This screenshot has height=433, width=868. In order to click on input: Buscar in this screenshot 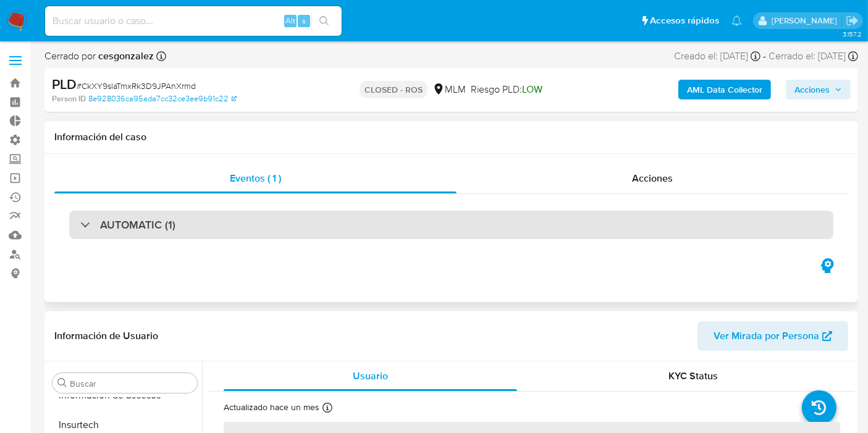, I will do `click(131, 384)`.